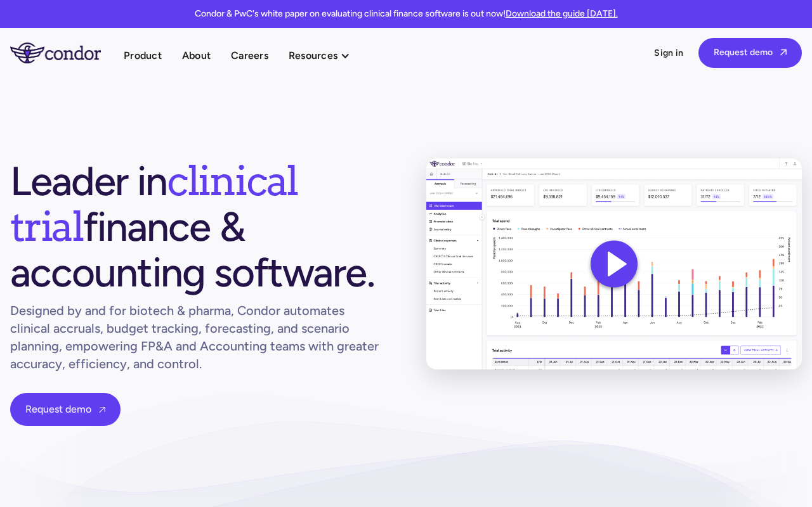 The image size is (812, 507). What do you see at coordinates (669, 54) in the screenshot?
I see `a: Sign in` at bounding box center [669, 54].